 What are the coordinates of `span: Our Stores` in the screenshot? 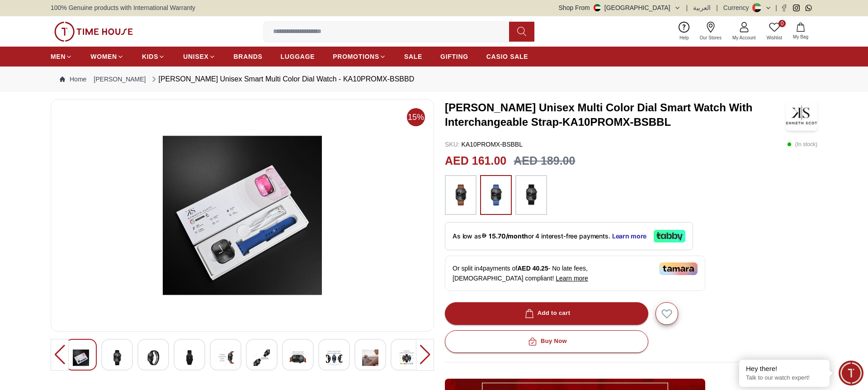 It's located at (711, 37).